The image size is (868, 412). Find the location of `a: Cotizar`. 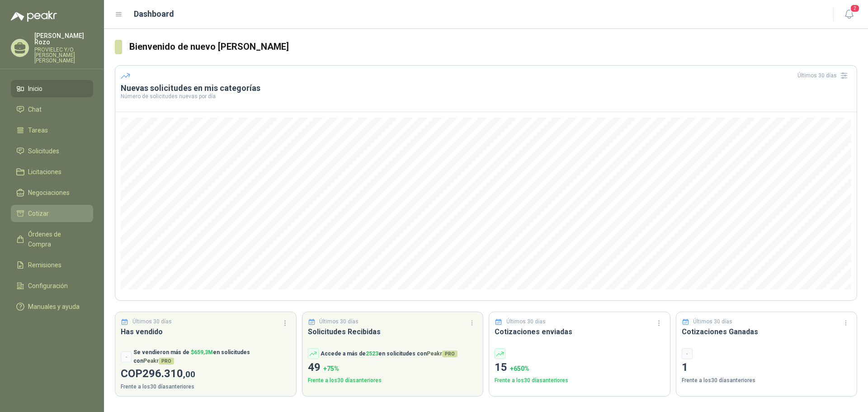

a: Cotizar is located at coordinates (52, 213).